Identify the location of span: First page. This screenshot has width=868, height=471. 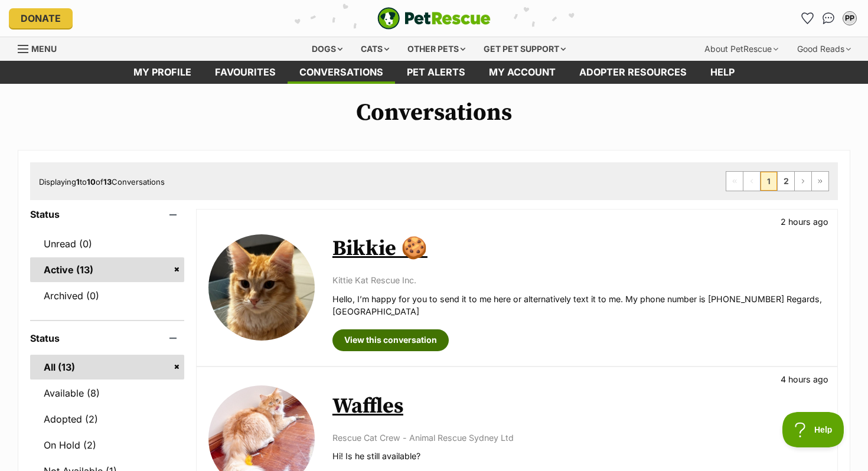
(735, 181).